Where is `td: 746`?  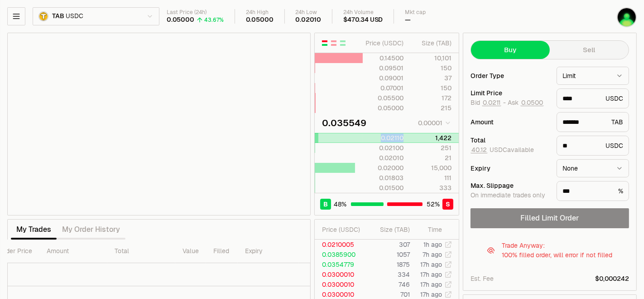 td: 746 is located at coordinates (389, 284).